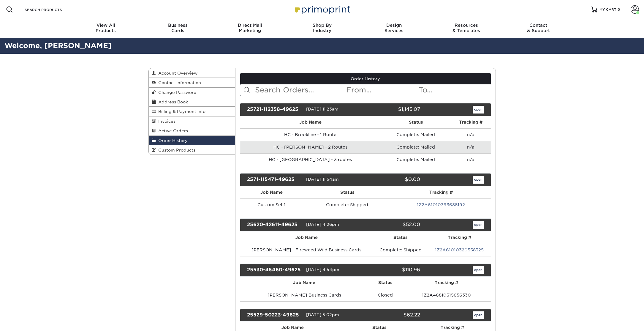  Describe the element at coordinates (538, 25) in the screenshot. I see `span: Contact` at that location.